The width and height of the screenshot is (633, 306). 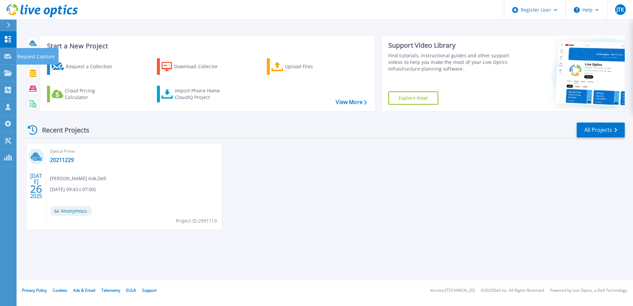 I want to click on li: Powered by Live Optics, a Dell Technology, so click(x=588, y=290).